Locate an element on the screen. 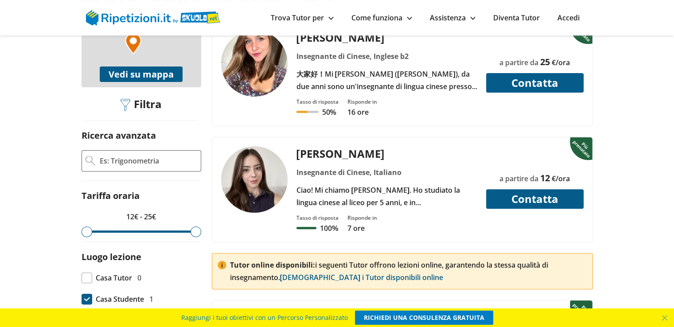 The image size is (674, 327). label: Tariffa oraria is located at coordinates (110, 195).